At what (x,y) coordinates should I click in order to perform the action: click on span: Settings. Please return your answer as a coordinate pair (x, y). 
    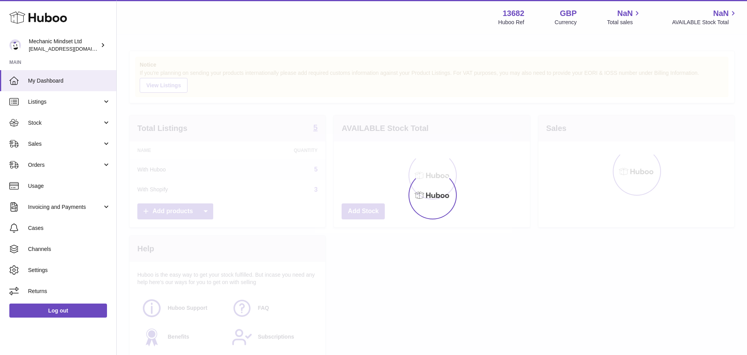
    Looking at the image, I should click on (69, 270).